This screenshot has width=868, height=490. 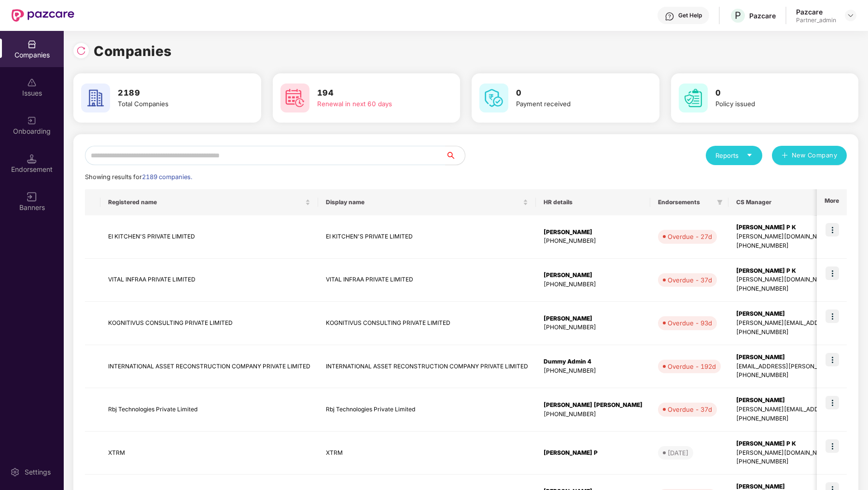 I want to click on span: Endorsements, so click(x=686, y=203).